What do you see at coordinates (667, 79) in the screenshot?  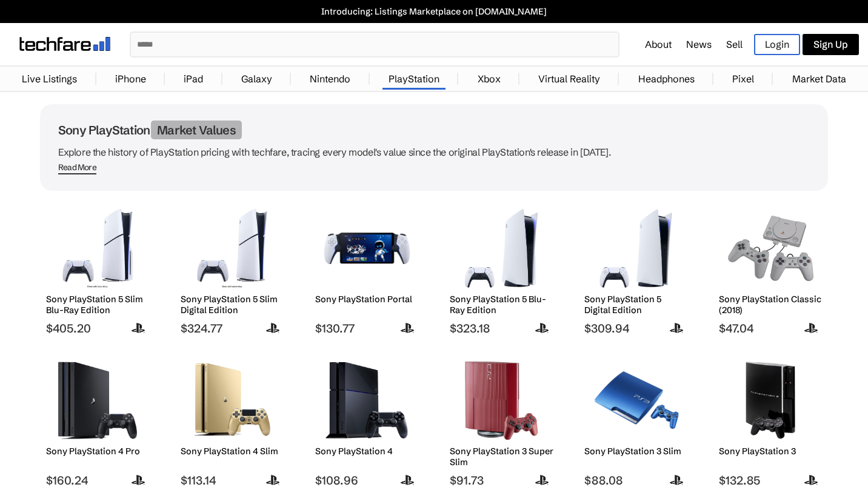 I see `a: Headphones` at bounding box center [667, 79].